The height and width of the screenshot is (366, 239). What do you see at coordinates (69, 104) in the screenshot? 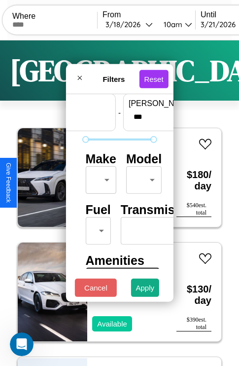
I see `label: min price` at bounding box center [69, 104].